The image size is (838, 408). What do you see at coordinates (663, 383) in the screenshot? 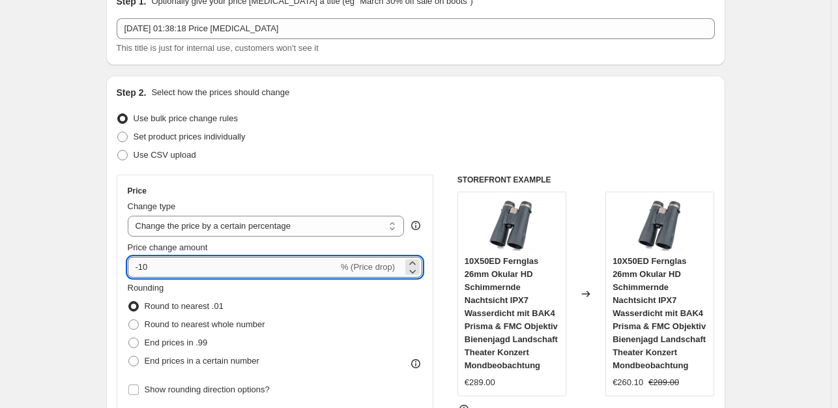
I see `strike: €289.00` at bounding box center [663, 383].